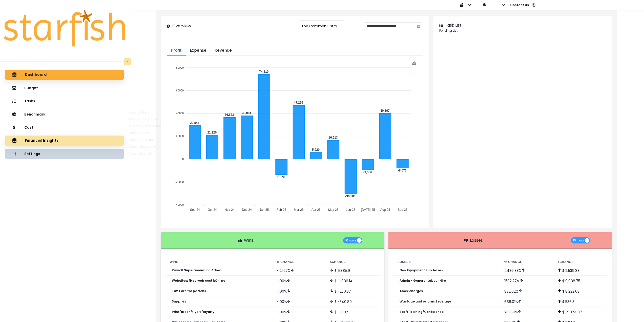  What do you see at coordinates (198, 51) in the screenshot?
I see `button: Expense` at bounding box center [198, 51].